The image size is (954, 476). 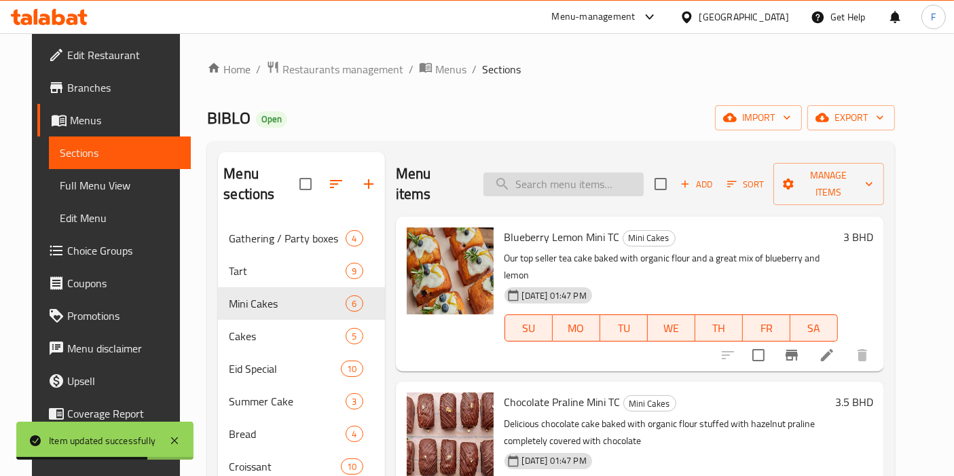 I want to click on div: Bread4, so click(x=301, y=434).